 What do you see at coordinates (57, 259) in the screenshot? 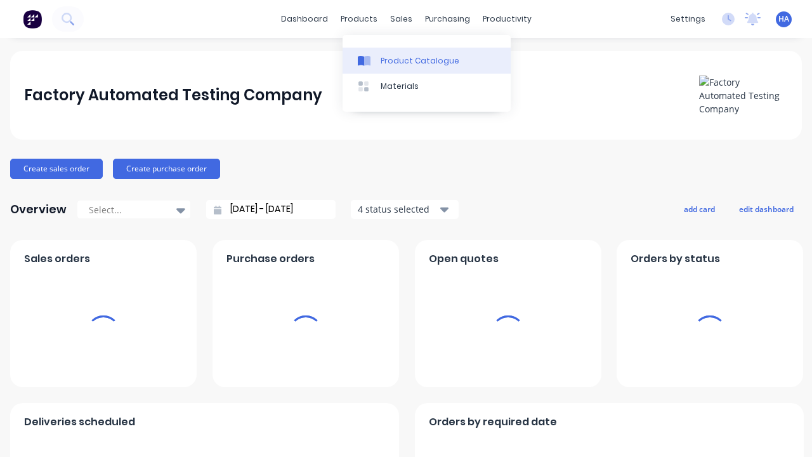
I see `span: Sales orders` at bounding box center [57, 259].